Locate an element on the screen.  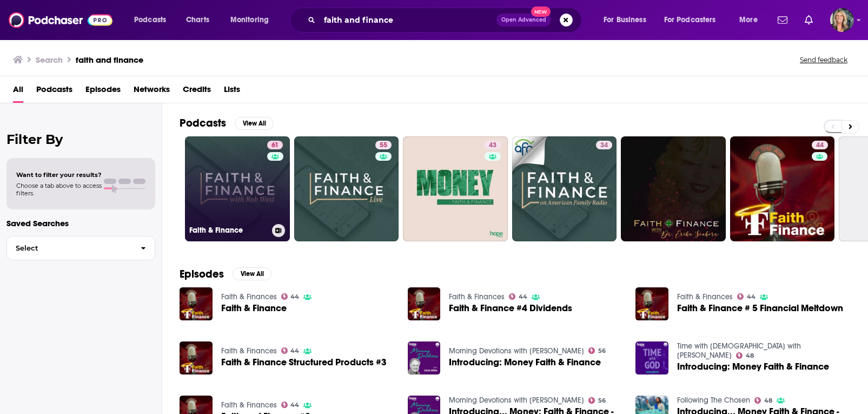
img: Faith & Finance #4 Dividends is located at coordinates (424, 303).